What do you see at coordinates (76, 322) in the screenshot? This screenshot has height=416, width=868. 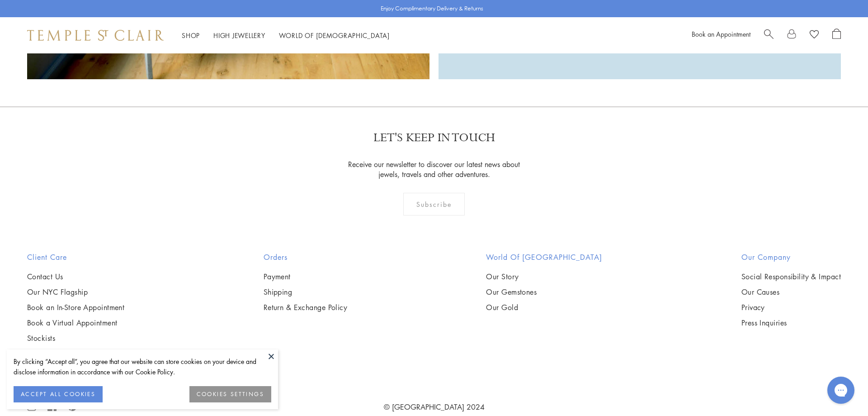 I see `a: Book a Virtual Appointment` at bounding box center [76, 322].